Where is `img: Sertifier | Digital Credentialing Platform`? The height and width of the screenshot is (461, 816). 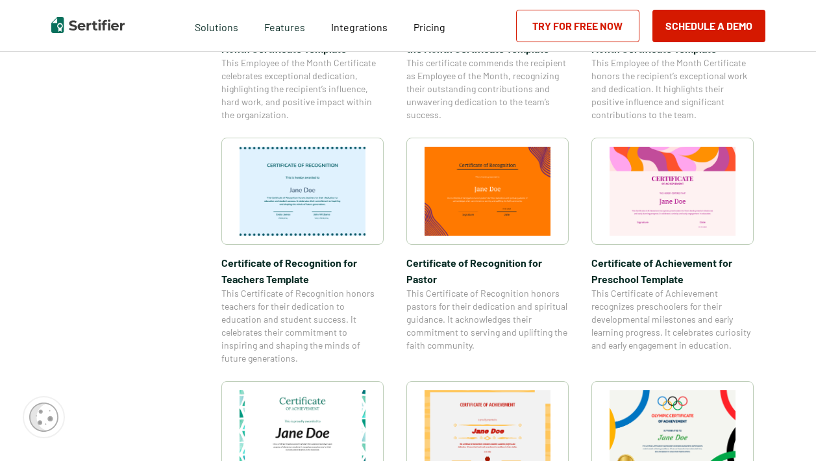
img: Sertifier | Digital Credentialing Platform is located at coordinates (88, 25).